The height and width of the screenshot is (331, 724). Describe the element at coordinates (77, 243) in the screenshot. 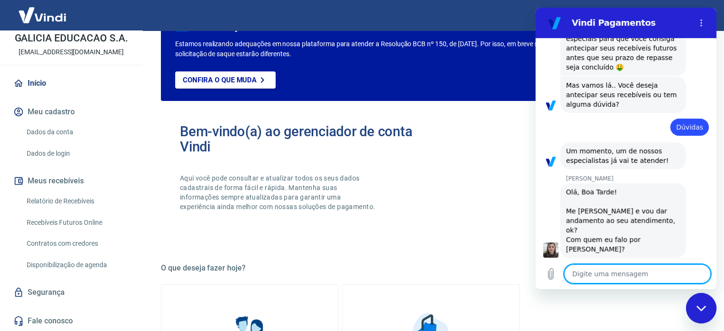

I see `a: Contratos com credores` at that location.